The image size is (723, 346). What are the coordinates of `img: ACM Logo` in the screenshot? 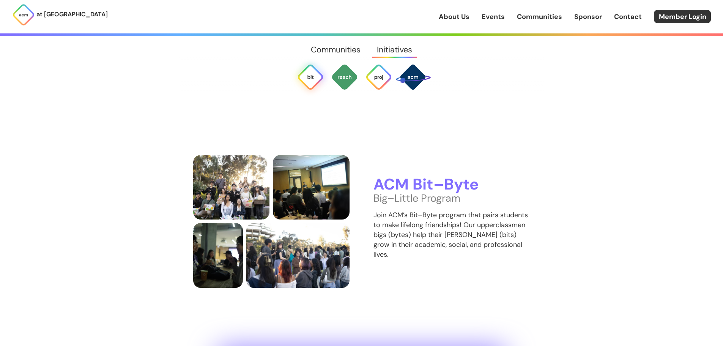 It's located at (24, 15).